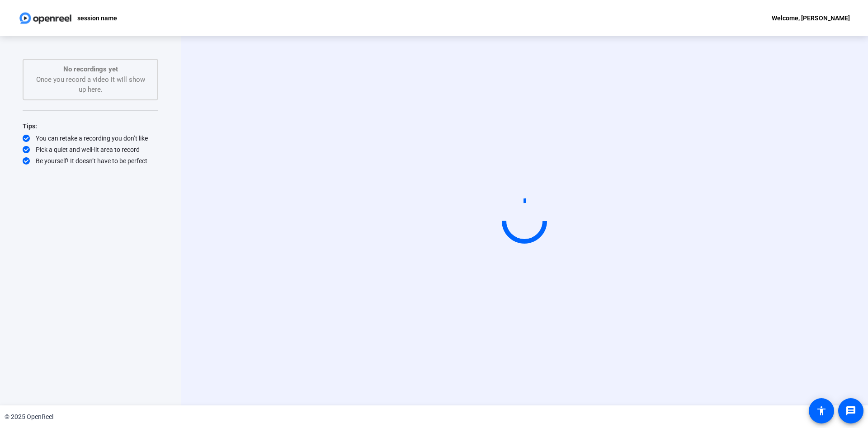 The width and height of the screenshot is (868, 428). Describe the element at coordinates (90, 150) in the screenshot. I see `div: Pick a quiet and well-lit area to record` at that location.